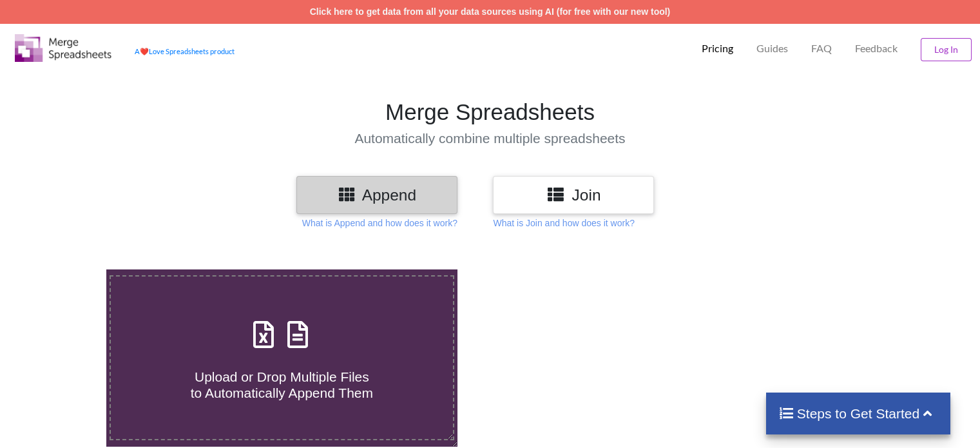 Image resolution: width=980 pixels, height=448 pixels. What do you see at coordinates (772, 48) in the screenshot?
I see `p: Guides` at bounding box center [772, 48].